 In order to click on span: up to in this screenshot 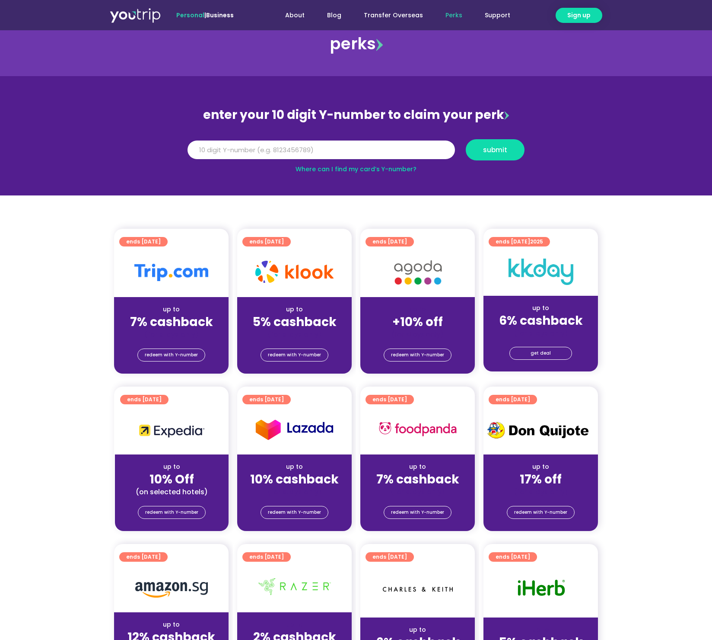, I will do `click(418, 309)`.